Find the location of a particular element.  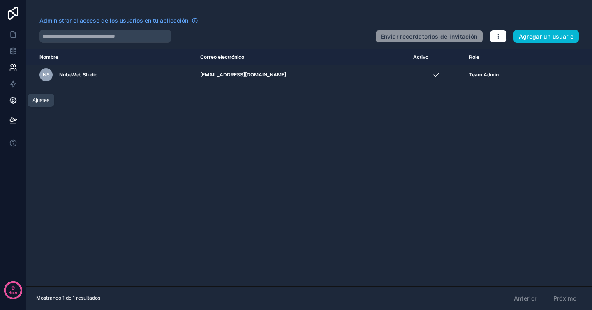

a: Administrar el acceso de los usuarios en tu aplicación is located at coordinates (119, 21).